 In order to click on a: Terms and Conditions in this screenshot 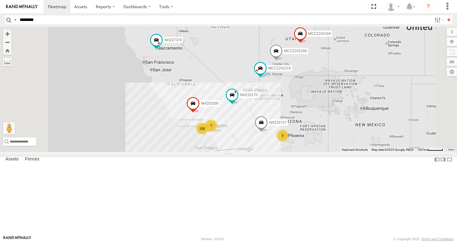, I will do `click(438, 239)`.